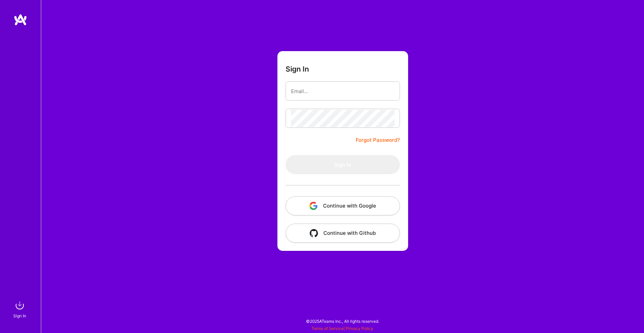  What do you see at coordinates (327, 328) in the screenshot?
I see `a: Terms of Service` at bounding box center [327, 328].